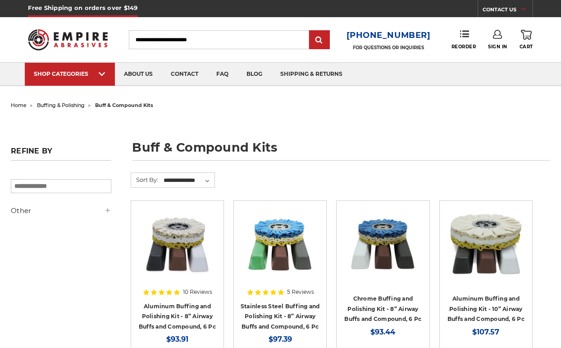 The width and height of the screenshot is (561, 348). I want to click on h5: Refine by, so click(61, 153).